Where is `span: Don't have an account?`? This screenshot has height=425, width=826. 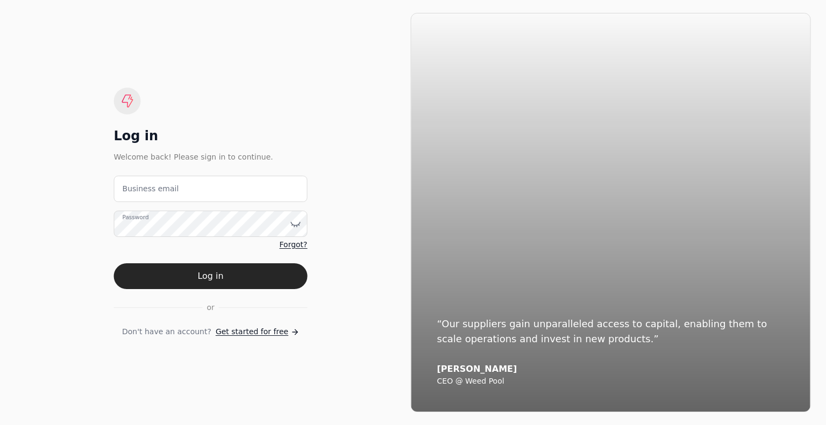
span: Don't have an account? is located at coordinates (167, 332).